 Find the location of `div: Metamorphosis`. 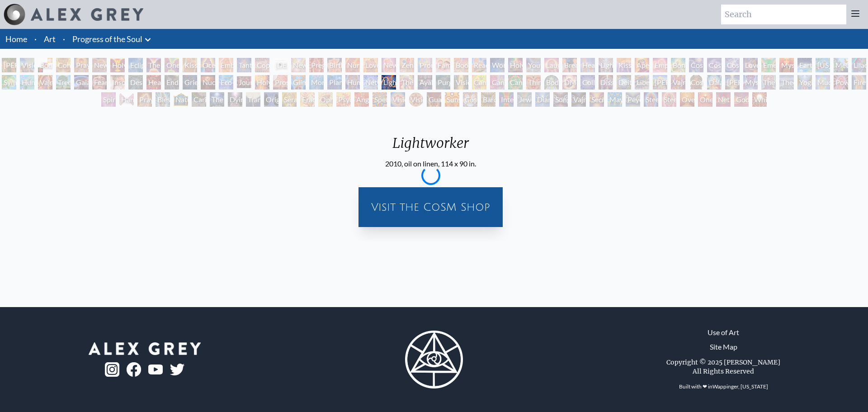

div: Metamorphosis is located at coordinates (841, 65).